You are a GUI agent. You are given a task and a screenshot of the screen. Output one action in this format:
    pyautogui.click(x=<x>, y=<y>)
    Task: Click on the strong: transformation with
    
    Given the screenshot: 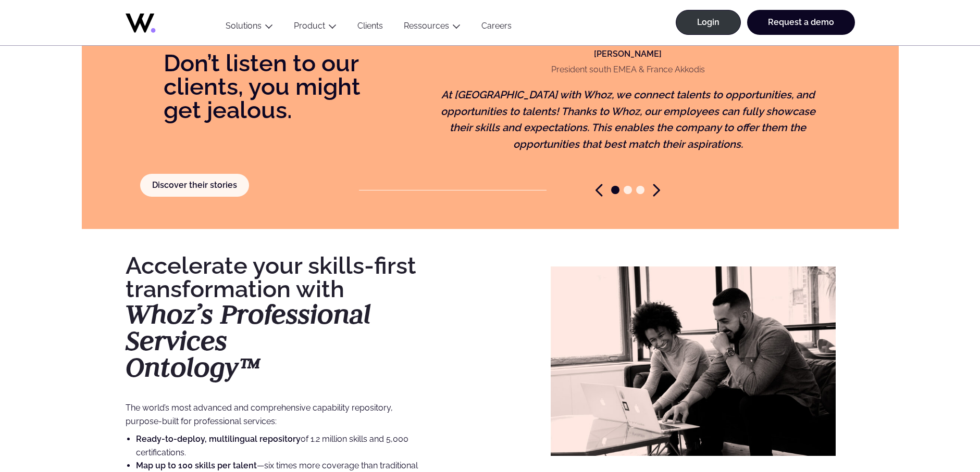 What is the action you would take?
    pyautogui.click(x=235, y=289)
    